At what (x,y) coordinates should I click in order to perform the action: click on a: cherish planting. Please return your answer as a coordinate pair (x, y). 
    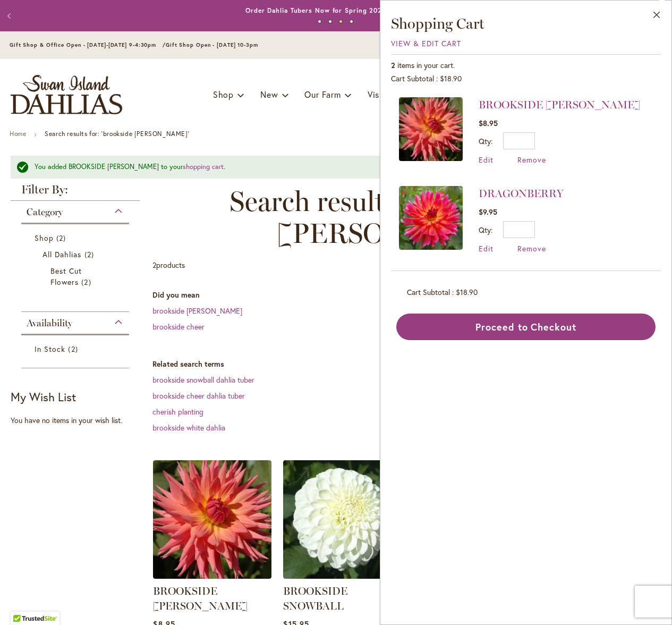
    Looking at the image, I should click on (178, 411).